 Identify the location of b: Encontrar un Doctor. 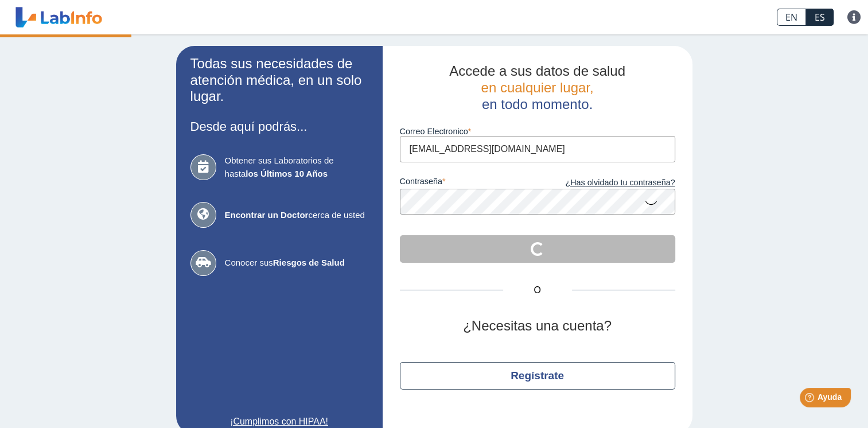
(267, 215).